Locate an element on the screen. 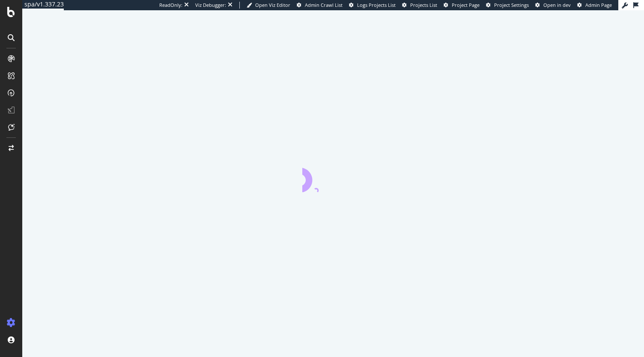 The image size is (644, 357). div: animation is located at coordinates (333, 177).